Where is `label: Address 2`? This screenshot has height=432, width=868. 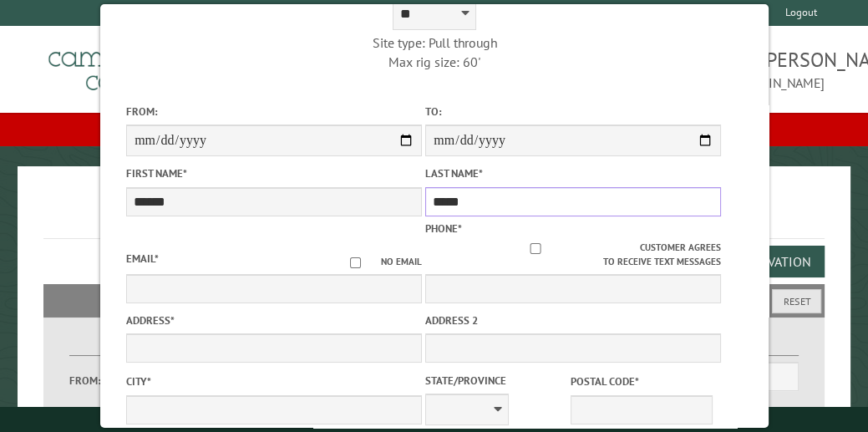
label: Address 2 is located at coordinates (572, 320).